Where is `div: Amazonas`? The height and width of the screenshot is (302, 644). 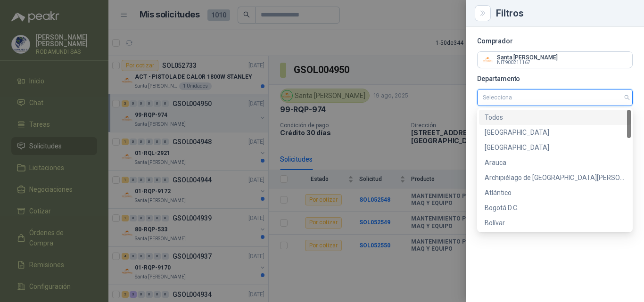
div: Amazonas is located at coordinates (555, 133).